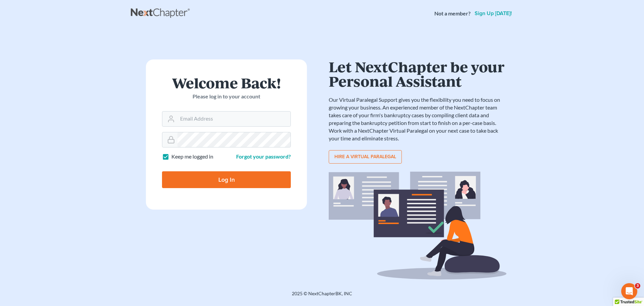 This screenshot has height=306, width=644. I want to click on a: Forgot your password?, so click(263, 156).